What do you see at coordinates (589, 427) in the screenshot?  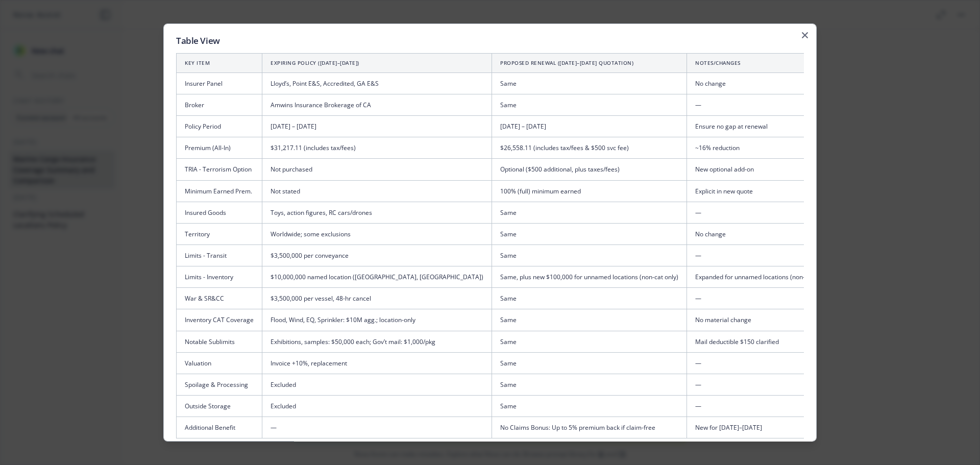 I see `td: No Claims Bonus: Up to 5% premium back if claim-free` at bounding box center [589, 427].